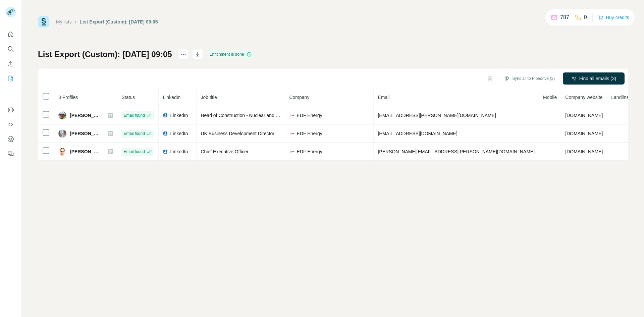 The width and height of the screenshot is (644, 317). Describe the element at coordinates (11, 78) in the screenshot. I see `button: My lists` at that location.